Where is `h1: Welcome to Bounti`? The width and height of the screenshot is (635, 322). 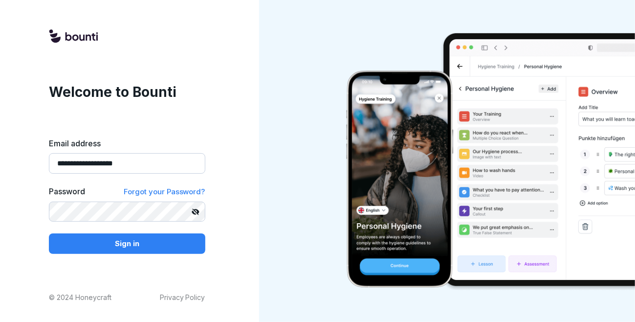 h1: Welcome to Bounti is located at coordinates (127, 92).